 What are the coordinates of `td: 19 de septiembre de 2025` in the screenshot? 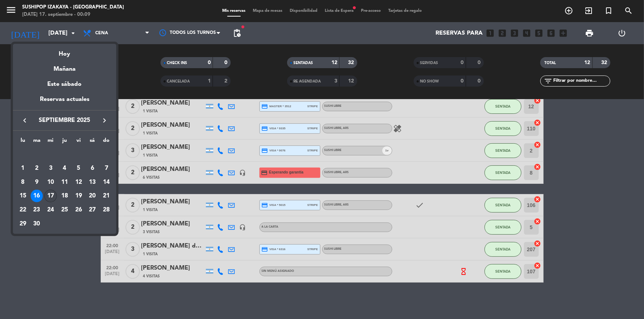 It's located at (79, 196).